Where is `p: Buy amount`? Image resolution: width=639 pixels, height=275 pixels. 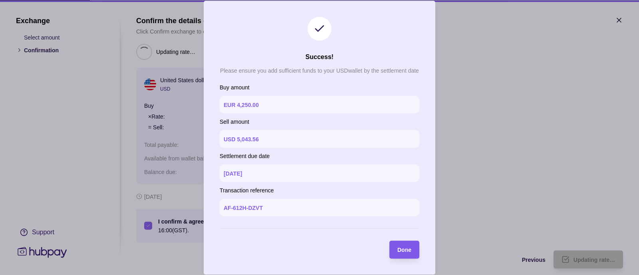
p: Buy amount is located at coordinates (319, 87).